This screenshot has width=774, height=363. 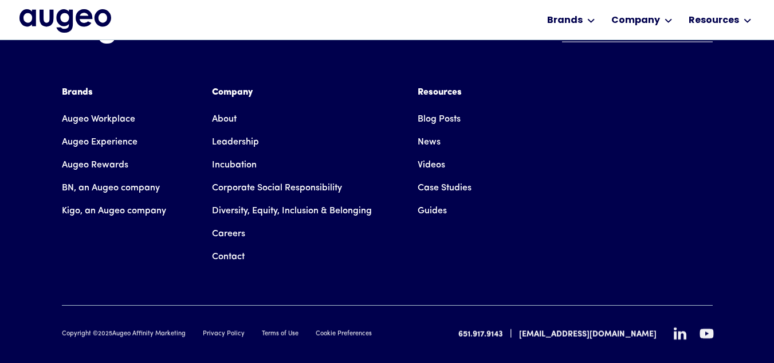 What do you see at coordinates (224, 119) in the screenshot?
I see `a: About` at bounding box center [224, 119].